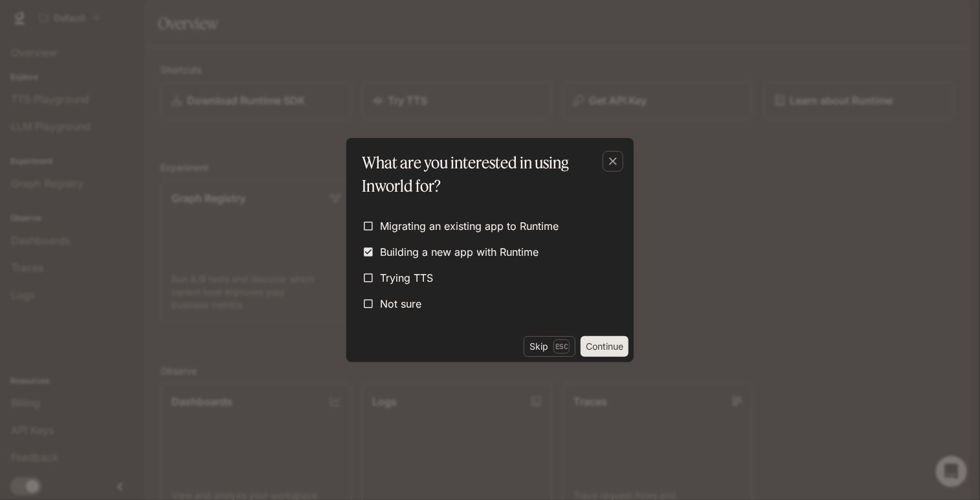  I want to click on span: Migrating an existing app to Runtime, so click(469, 226).